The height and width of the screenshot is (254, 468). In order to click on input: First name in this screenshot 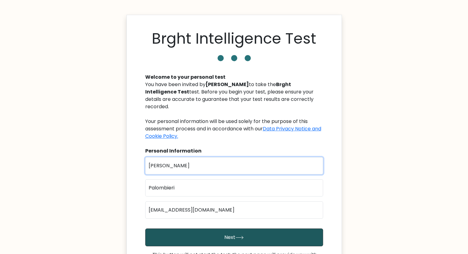, I will do `click(234, 166)`.